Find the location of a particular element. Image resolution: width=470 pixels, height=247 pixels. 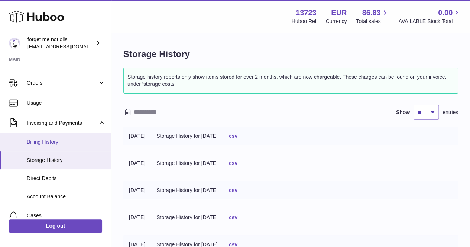

a: Log out is located at coordinates (55, 226).